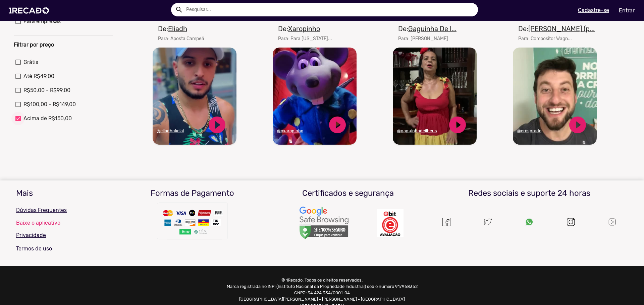 The width and height of the screenshot is (644, 305). Describe the element at coordinates (39, 77) in the screenshot. I see `span: Até R$49,00` at that location.